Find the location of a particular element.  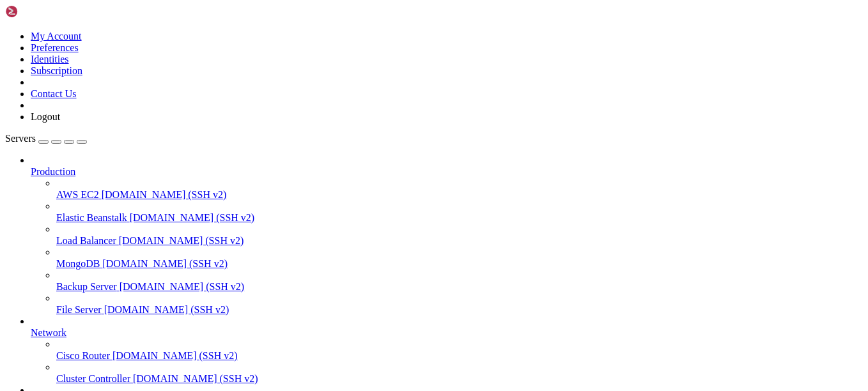

span: MongoDB is located at coordinates (78, 263).